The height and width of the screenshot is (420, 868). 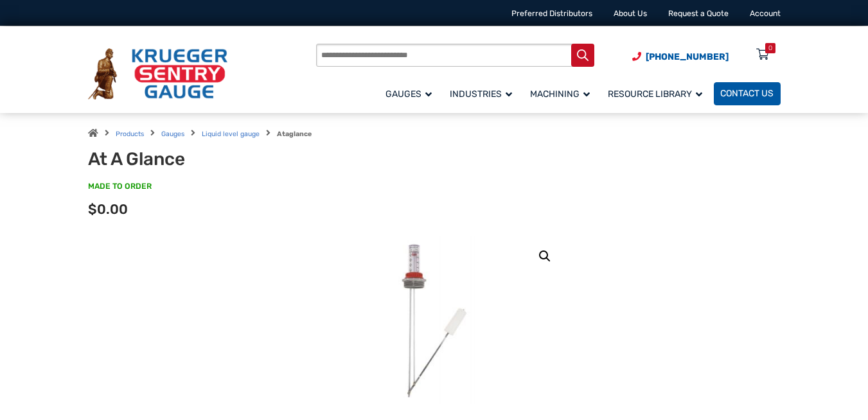 What do you see at coordinates (545, 256) in the screenshot?
I see `a: View full-screen image gallery` at bounding box center [545, 256].